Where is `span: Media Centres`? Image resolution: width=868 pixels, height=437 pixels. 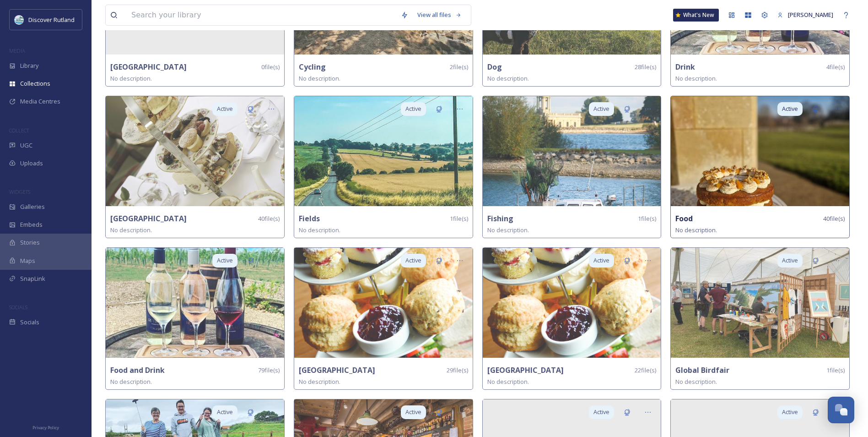 span: Media Centres is located at coordinates (41, 101).